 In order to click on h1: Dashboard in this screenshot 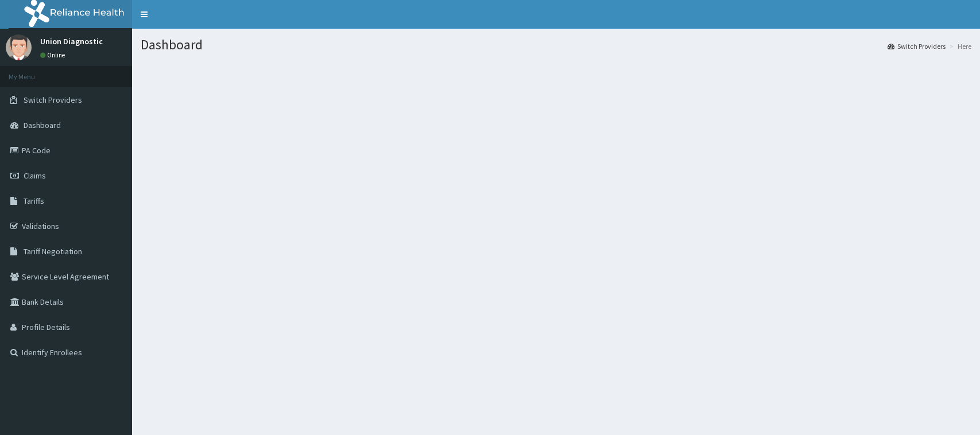, I will do `click(556, 45)`.